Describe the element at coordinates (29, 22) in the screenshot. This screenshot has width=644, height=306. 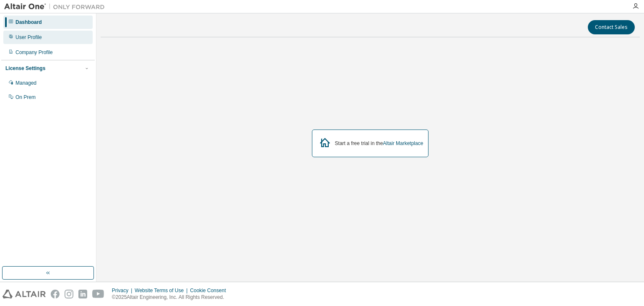
I see `div: Dashboard` at that location.